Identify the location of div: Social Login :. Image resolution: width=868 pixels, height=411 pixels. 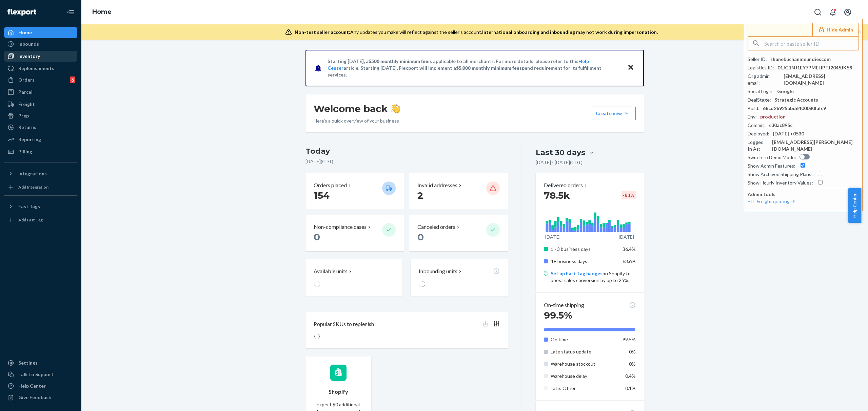
(761, 91).